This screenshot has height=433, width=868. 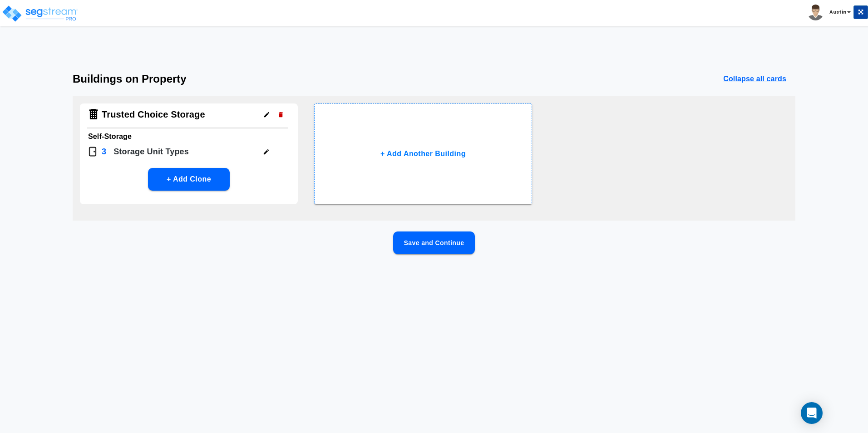 What do you see at coordinates (92, 152) in the screenshot?
I see `img: Door Icon` at bounding box center [92, 152].